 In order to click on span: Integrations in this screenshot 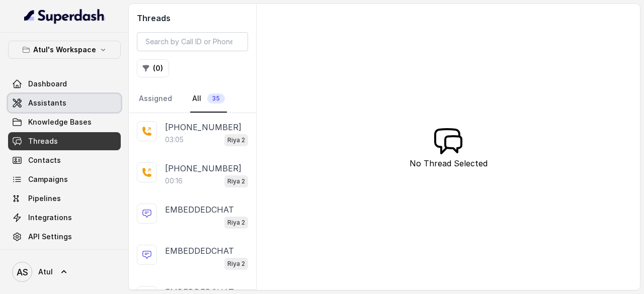, I will do `click(50, 218)`.